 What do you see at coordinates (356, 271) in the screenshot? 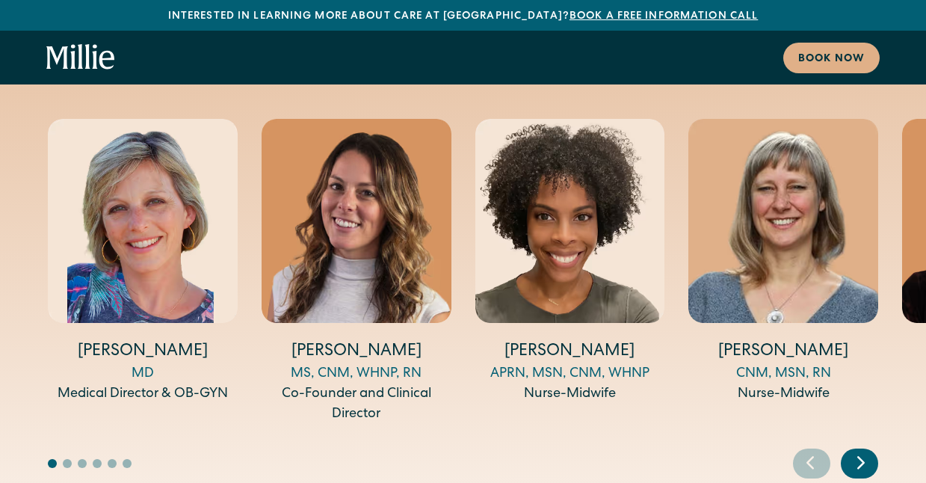
I see `div: 2 / 14` at bounding box center [356, 271].